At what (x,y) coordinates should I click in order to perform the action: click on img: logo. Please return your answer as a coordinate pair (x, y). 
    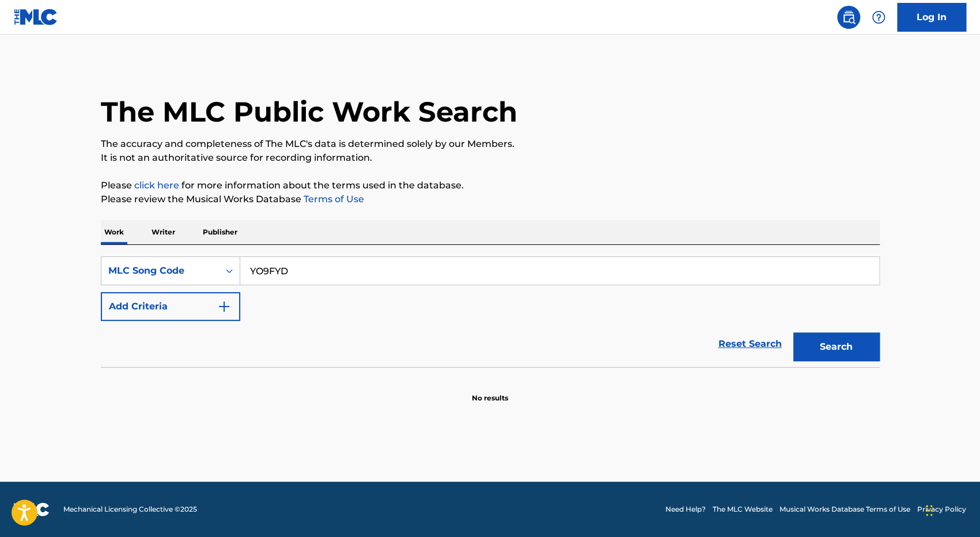
    Looking at the image, I should click on (32, 509).